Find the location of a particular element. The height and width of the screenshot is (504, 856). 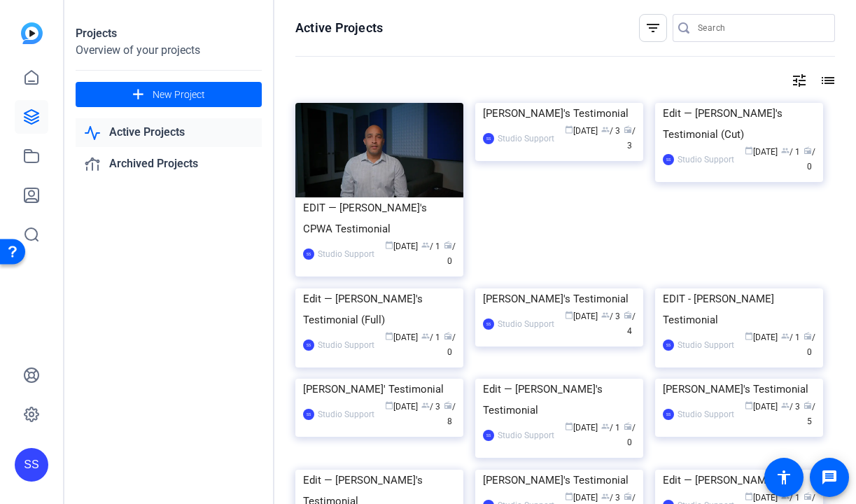

mat-icon: filter_list is located at coordinates (653, 28).